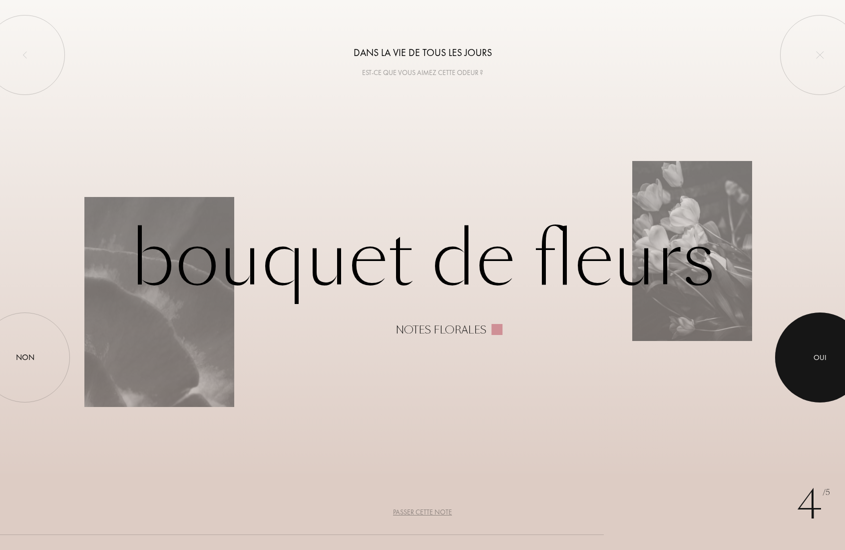  What do you see at coordinates (423, 512) in the screenshot?
I see `div: Passer cette note` at bounding box center [423, 512].